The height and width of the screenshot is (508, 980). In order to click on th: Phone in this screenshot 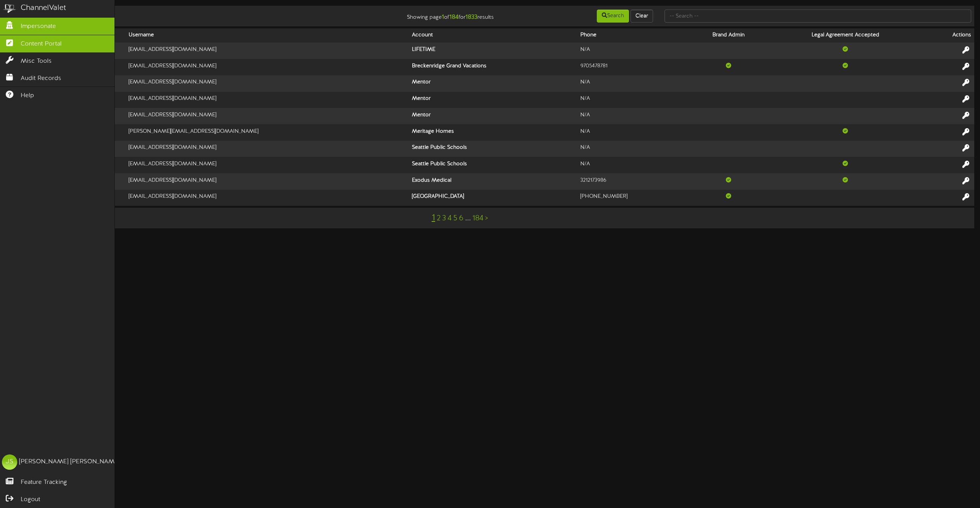, I will do `click(633, 35)`.